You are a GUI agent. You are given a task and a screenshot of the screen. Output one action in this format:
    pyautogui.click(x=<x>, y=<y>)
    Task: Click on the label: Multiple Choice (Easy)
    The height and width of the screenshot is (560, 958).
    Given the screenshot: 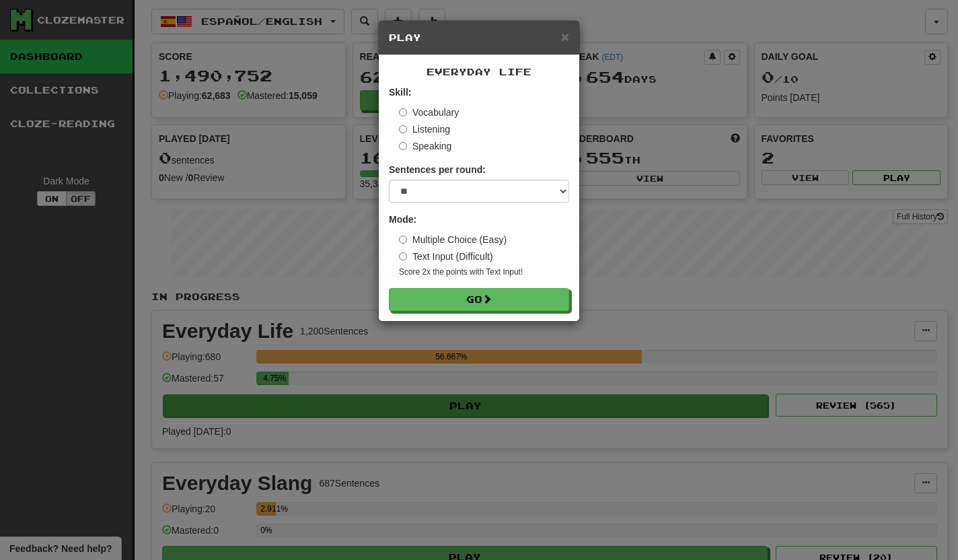 What is the action you would take?
    pyautogui.click(x=453, y=240)
    